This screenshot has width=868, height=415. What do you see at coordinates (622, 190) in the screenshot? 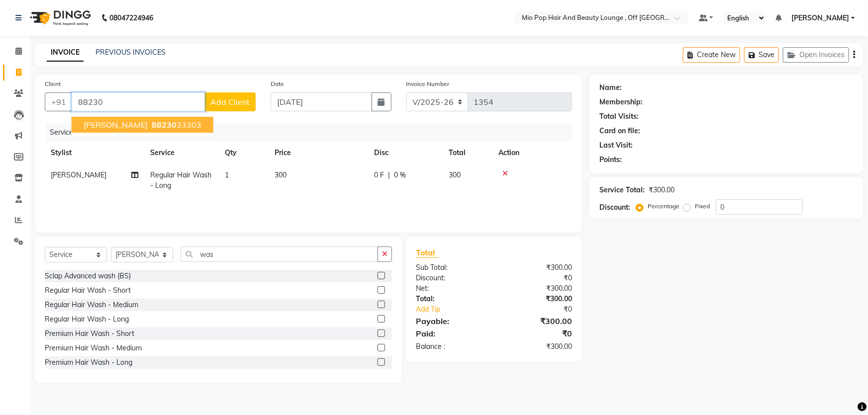
I see `div: Service Total:` at bounding box center [622, 190].